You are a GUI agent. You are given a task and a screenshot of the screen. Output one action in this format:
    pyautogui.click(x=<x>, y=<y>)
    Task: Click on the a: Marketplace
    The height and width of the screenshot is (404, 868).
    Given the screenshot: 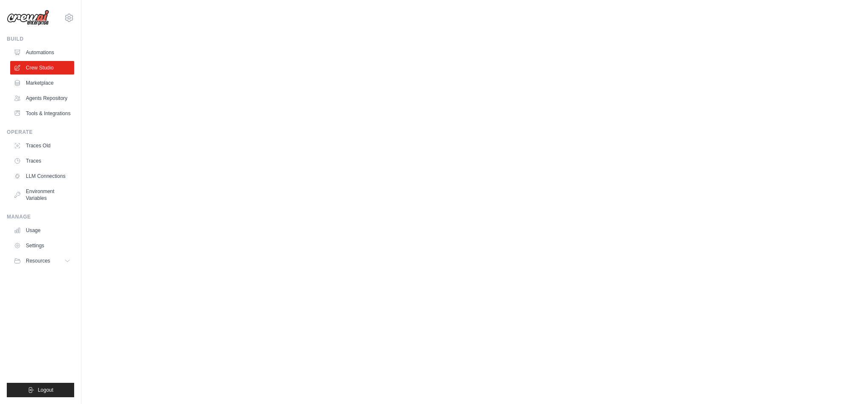 What is the action you would take?
    pyautogui.click(x=42, y=83)
    